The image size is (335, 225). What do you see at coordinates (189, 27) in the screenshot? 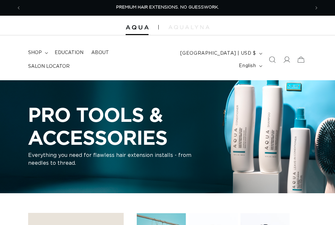
I see `img: aqualyna.com` at bounding box center [189, 27].